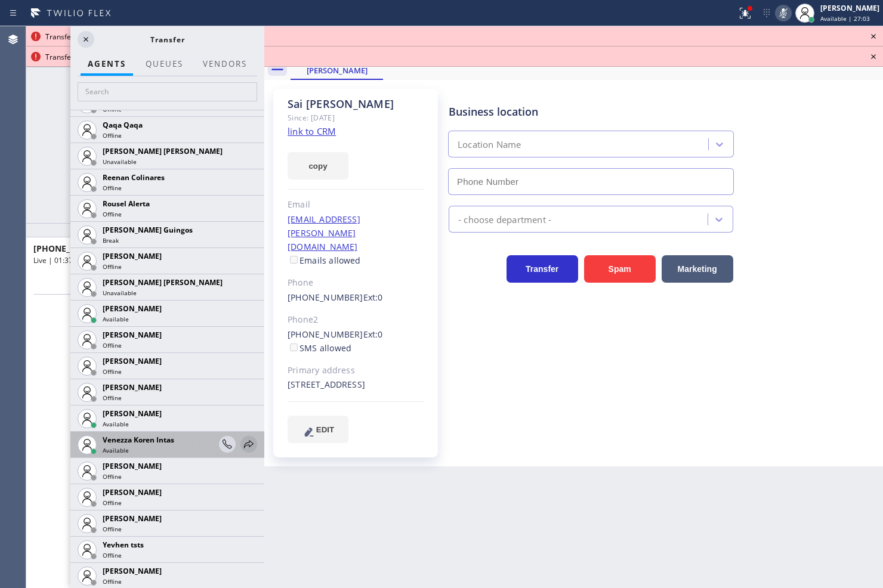  What do you see at coordinates (168, 39) in the screenshot?
I see `span: Transfer` at bounding box center [168, 39].